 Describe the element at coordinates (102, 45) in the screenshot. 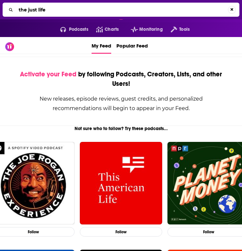

I see `a: My Feed` at that location.